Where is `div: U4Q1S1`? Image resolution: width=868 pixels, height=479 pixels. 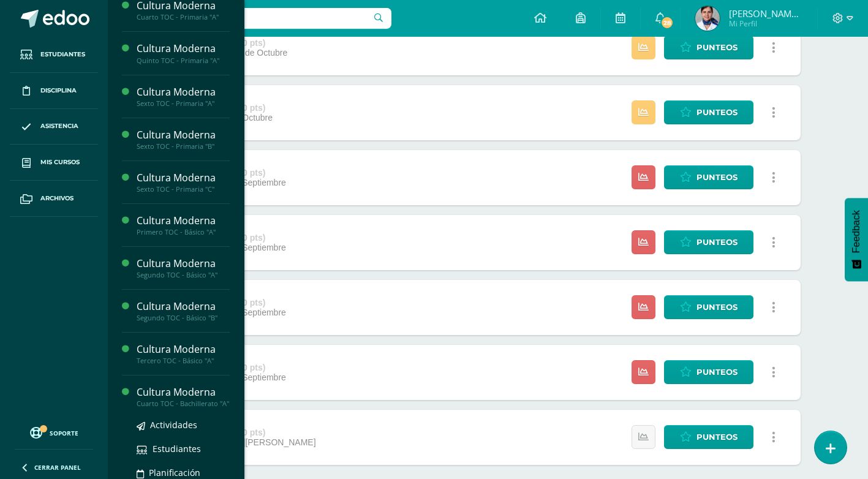 div: U4Q1S1 is located at coordinates (252, 433).